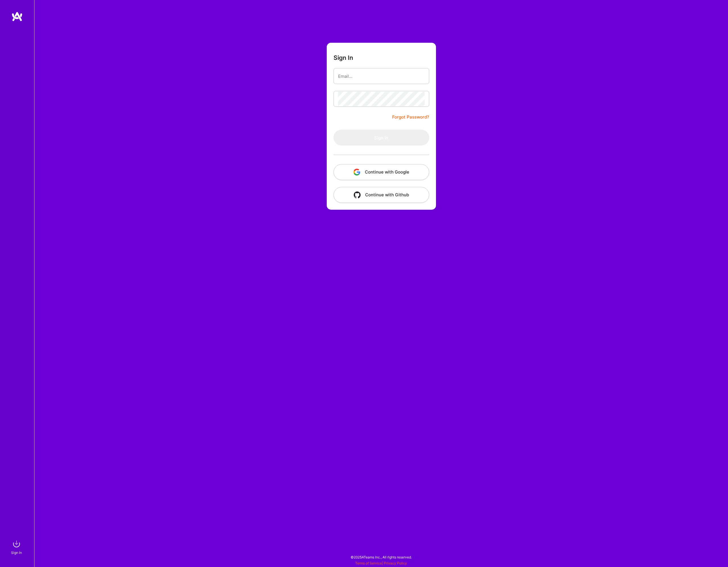  What do you see at coordinates (381, 195) in the screenshot?
I see `button: Continue with Github` at bounding box center [381, 195].